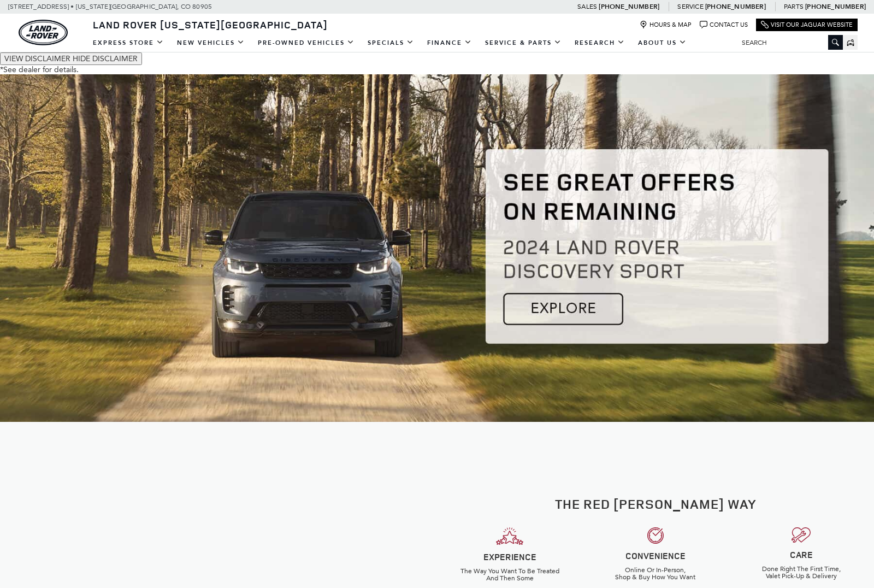 This screenshot has width=874, height=588. Describe the element at coordinates (43, 32) in the screenshot. I see `img: Land Rover` at that location.